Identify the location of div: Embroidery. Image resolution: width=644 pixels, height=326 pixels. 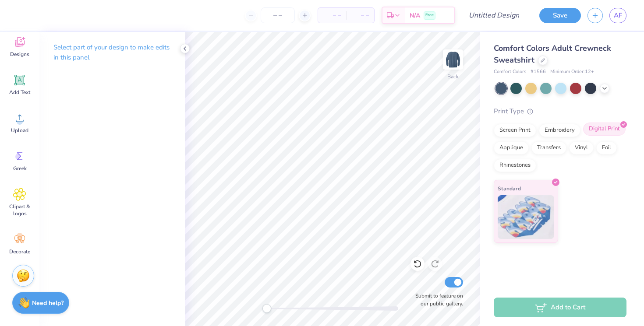
(559, 130).